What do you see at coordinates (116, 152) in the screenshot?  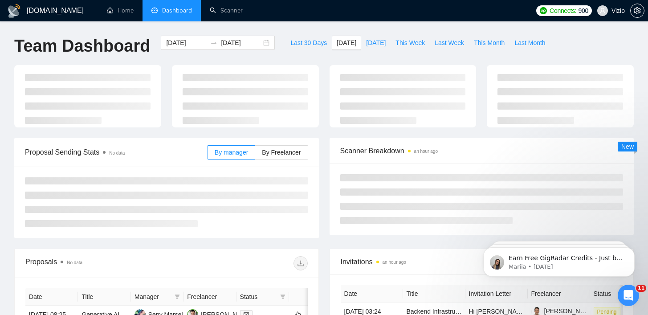 I see `span: Proposal Sending Stats` at bounding box center [116, 152].